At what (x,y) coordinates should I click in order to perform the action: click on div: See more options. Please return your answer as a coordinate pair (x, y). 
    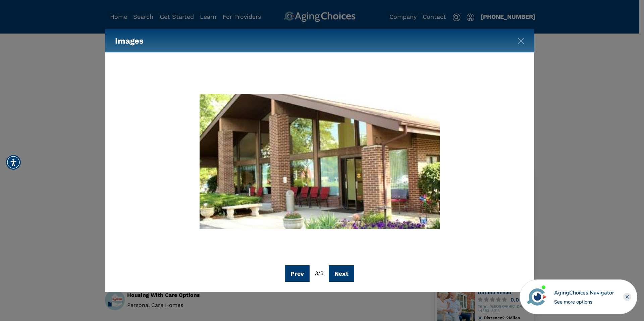
    Looking at the image, I should click on (584, 302).